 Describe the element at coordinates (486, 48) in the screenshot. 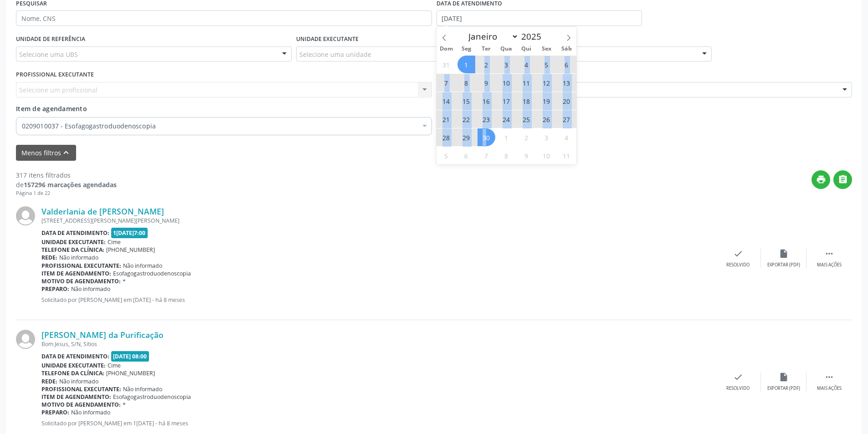

I see `span: Ter` at that location.